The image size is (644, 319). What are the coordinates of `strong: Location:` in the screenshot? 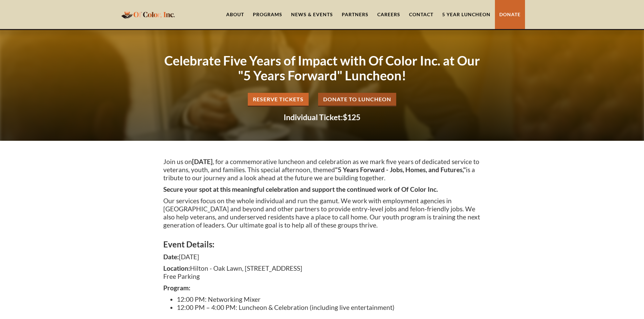 It's located at (176, 268).